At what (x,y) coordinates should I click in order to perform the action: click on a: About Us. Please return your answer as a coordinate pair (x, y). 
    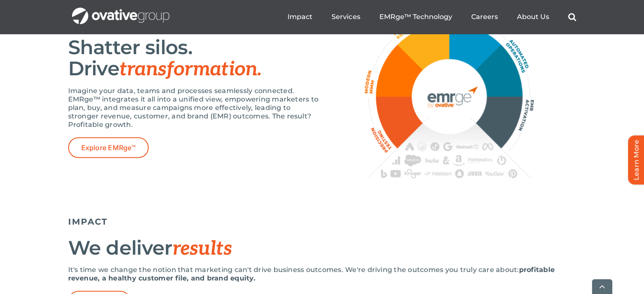
    Looking at the image, I should click on (533, 17).